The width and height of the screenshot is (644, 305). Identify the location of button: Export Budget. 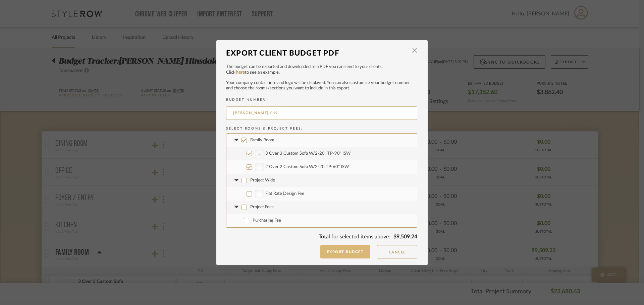
(346, 252).